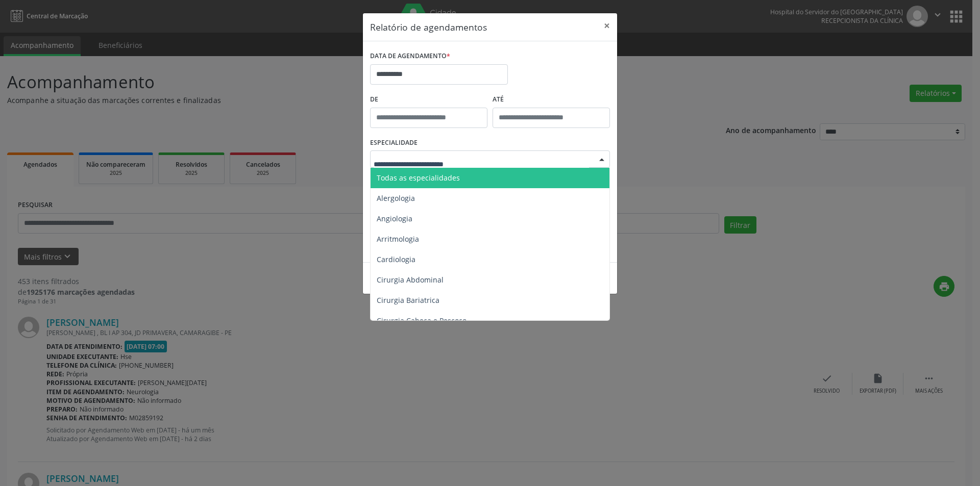 This screenshot has width=980, height=486. Describe the element at coordinates (396, 259) in the screenshot. I see `span: Cardiologia` at that location.